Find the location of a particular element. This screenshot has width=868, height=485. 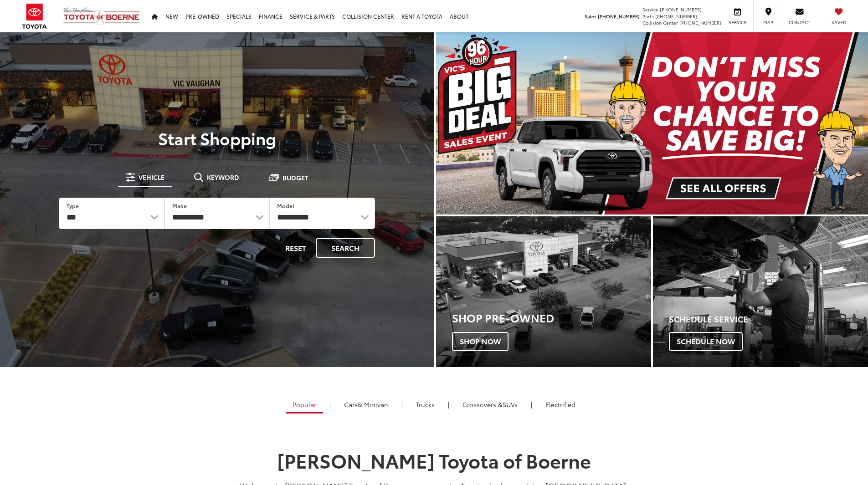

img: Vic Vaughan Toyota of Boerne is located at coordinates (102, 16).